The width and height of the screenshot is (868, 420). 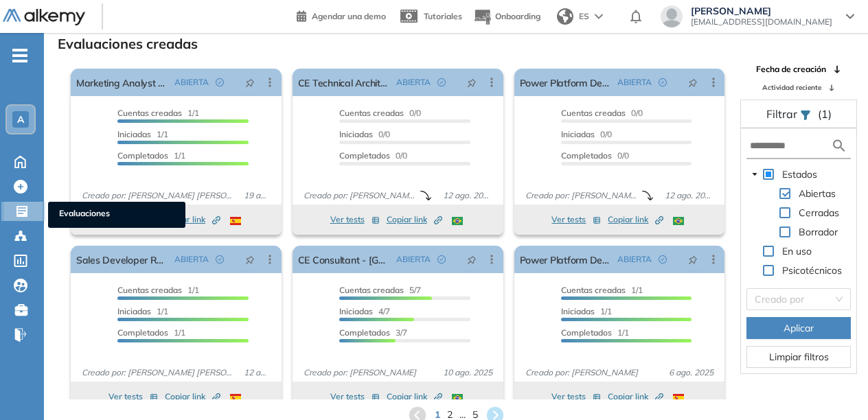 What do you see at coordinates (817, 194) in the screenshot?
I see `span: Abiertas` at bounding box center [817, 194].